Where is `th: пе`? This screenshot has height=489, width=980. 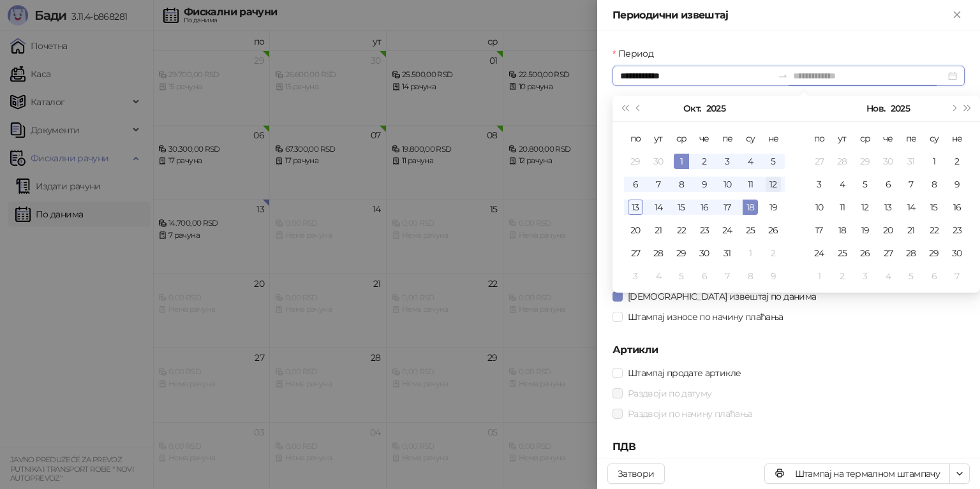 th: пе is located at coordinates (911, 138).